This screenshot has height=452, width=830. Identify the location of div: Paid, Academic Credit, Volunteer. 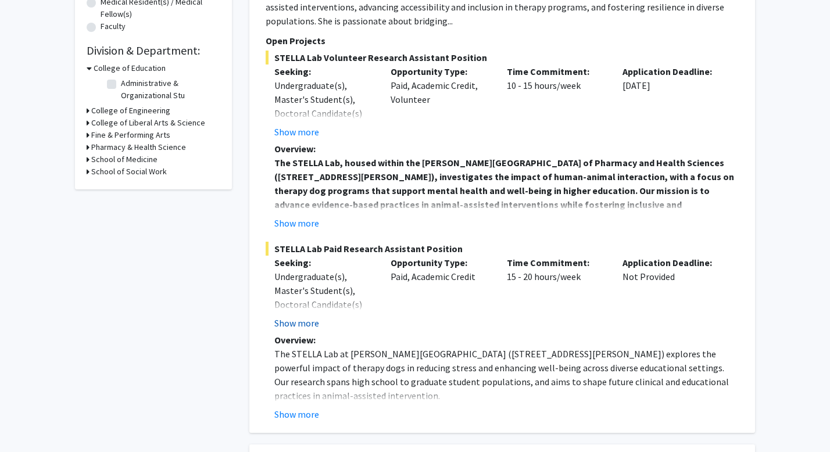
(440, 102).